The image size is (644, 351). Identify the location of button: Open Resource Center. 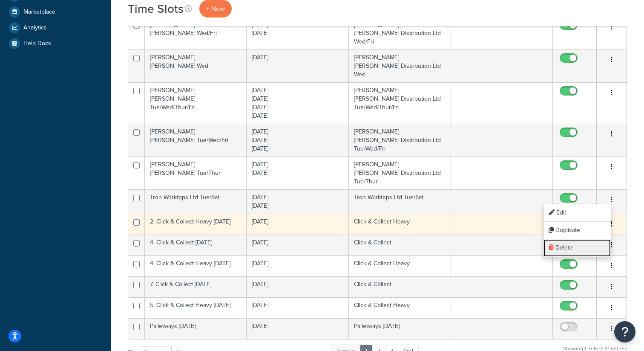
(625, 331).